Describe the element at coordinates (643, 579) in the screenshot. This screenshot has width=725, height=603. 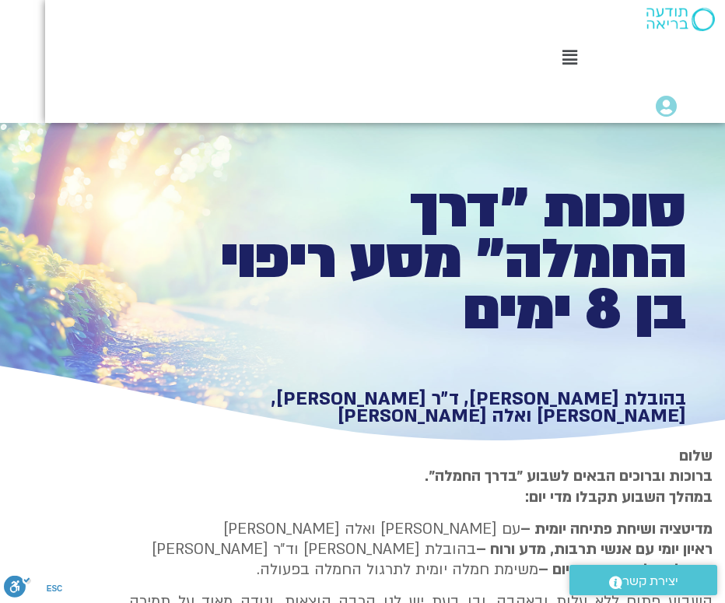
I see `a: יצירת קשר` at that location.